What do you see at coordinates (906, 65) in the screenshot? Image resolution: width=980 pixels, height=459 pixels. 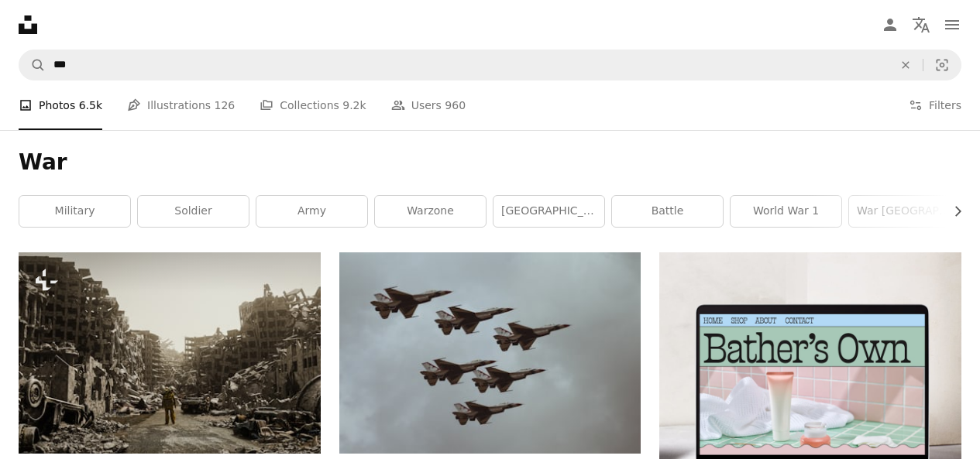 I see `button: Clear` at bounding box center [906, 65].